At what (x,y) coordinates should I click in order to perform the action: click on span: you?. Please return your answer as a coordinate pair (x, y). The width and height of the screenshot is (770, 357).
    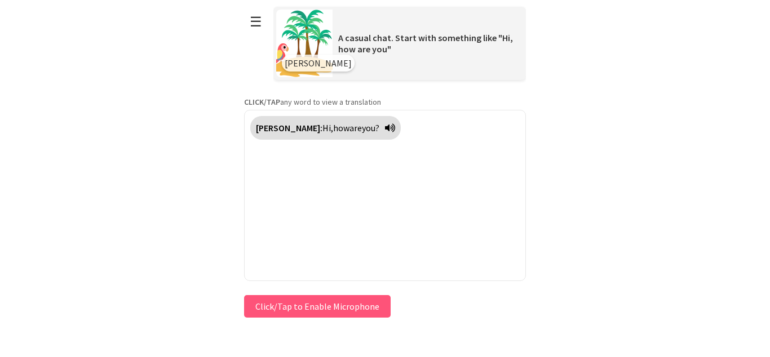
    Looking at the image, I should click on (370, 128).